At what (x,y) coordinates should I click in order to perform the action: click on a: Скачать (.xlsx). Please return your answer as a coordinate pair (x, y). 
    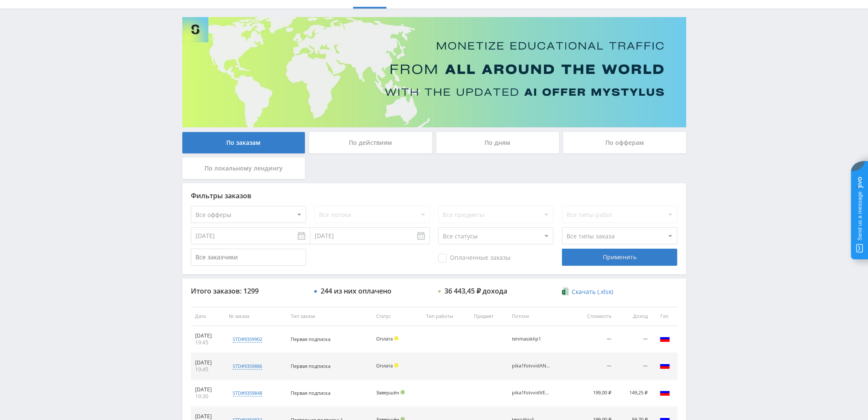
    Looking at the image, I should click on (587, 292).